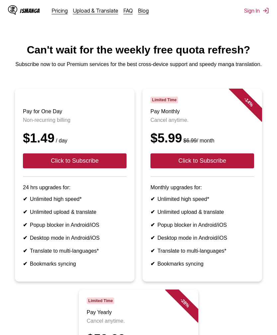  Describe the element at coordinates (60, 11) in the screenshot. I see `a: Pricing` at that location.